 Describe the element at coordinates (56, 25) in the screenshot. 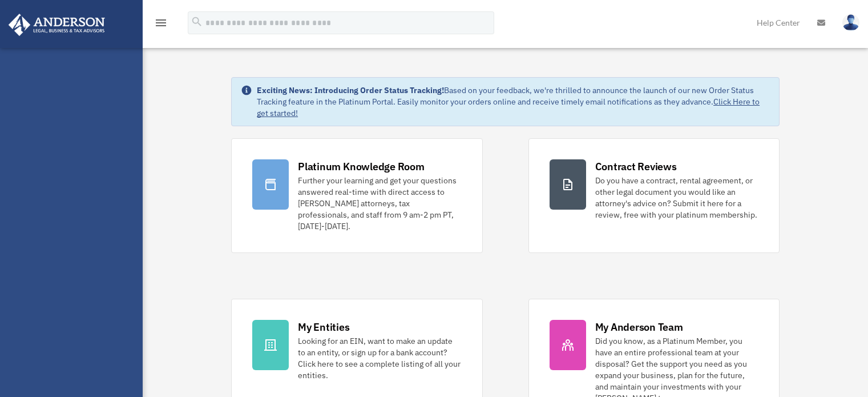

I see `img: Anderson Advisors Platinum Portal` at that location.